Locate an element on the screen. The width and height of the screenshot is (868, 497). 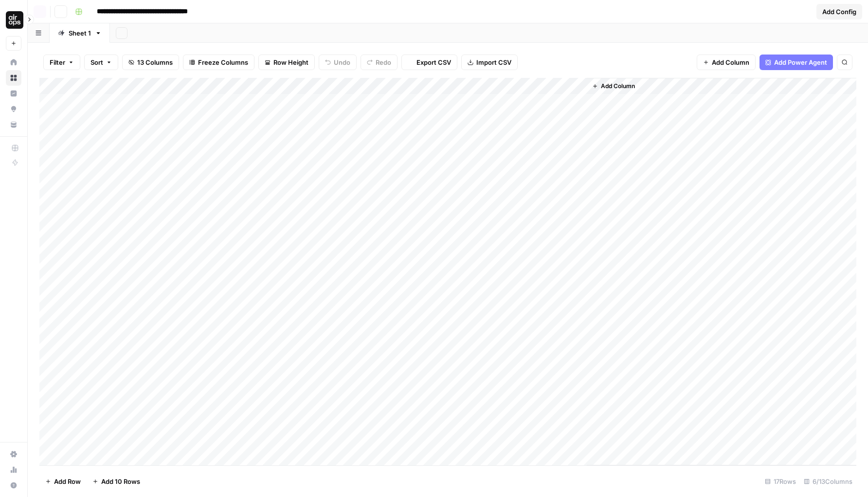
button: Help + Support is located at coordinates (13, 485).